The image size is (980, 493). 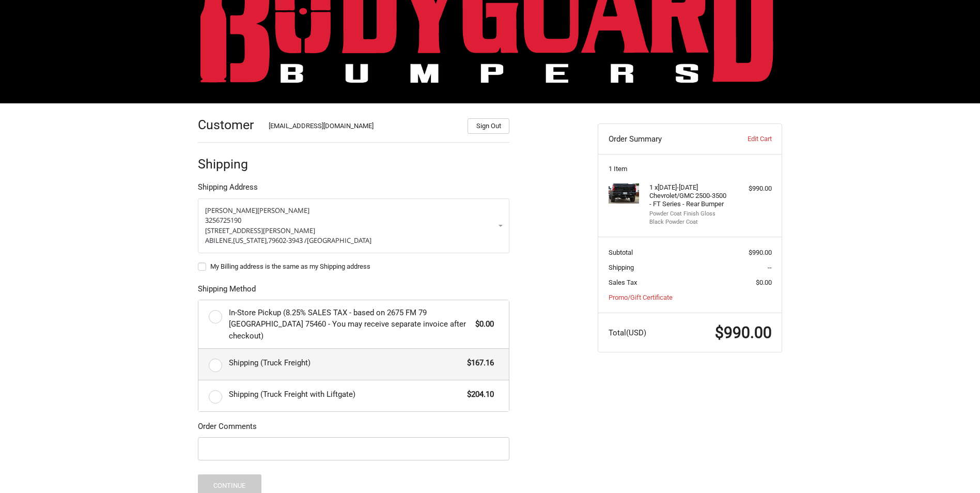 I want to click on a: Enter or select a different address, so click(x=353, y=226).